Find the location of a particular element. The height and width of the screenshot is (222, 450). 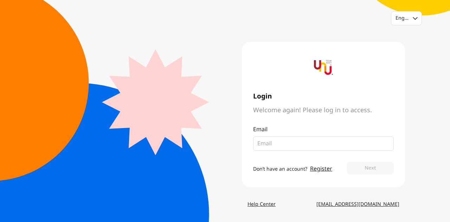

img: yournextu-logo-vertical-compact-v2.png is located at coordinates (323, 67).